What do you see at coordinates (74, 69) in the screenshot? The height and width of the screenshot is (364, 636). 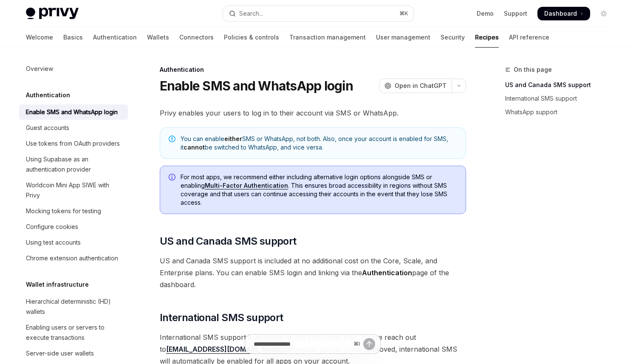 I see `a: Overview` at bounding box center [74, 69].